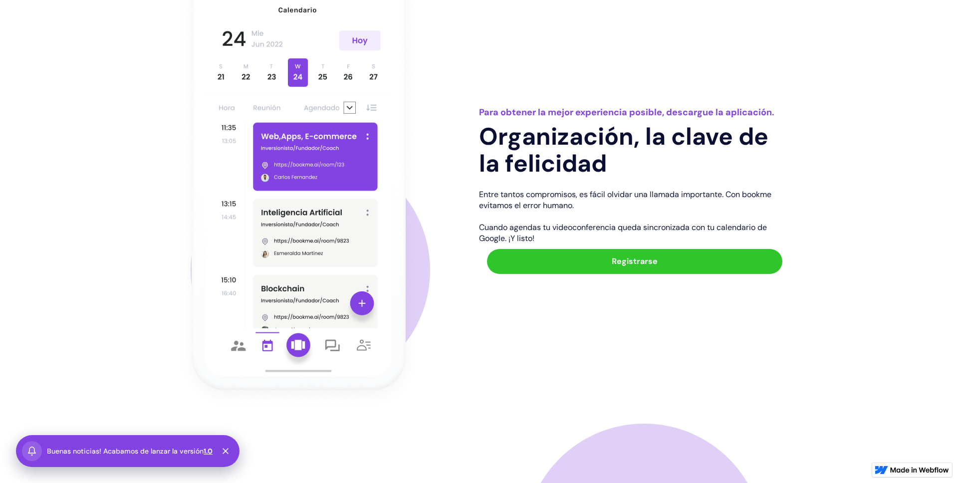 The image size is (958, 483). I want to click on strong: Organización, la clave de la felicidad, so click(624, 150).